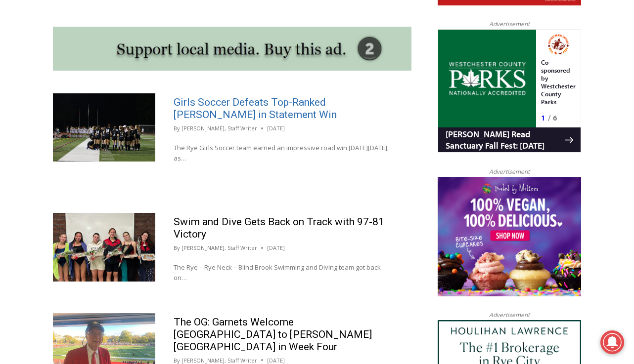 The image size is (634, 364). What do you see at coordinates (117, 89) in the screenshot?
I see `div: 6` at bounding box center [117, 89].